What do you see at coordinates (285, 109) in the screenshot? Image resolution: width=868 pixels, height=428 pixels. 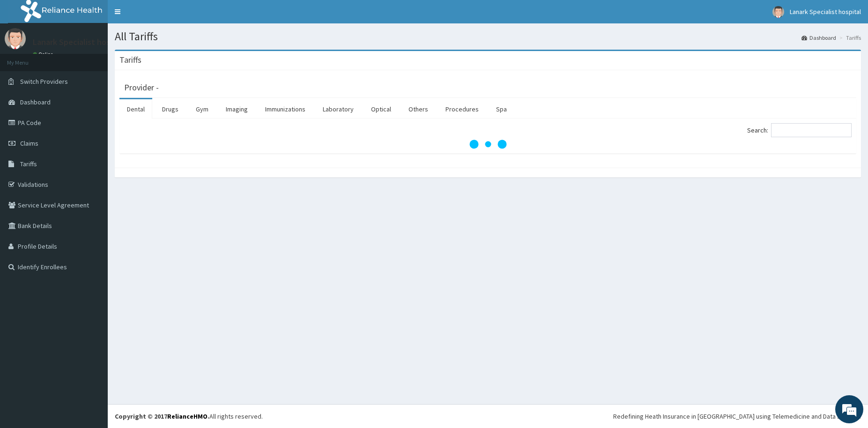 I see `a: Immunizations` at bounding box center [285, 109].